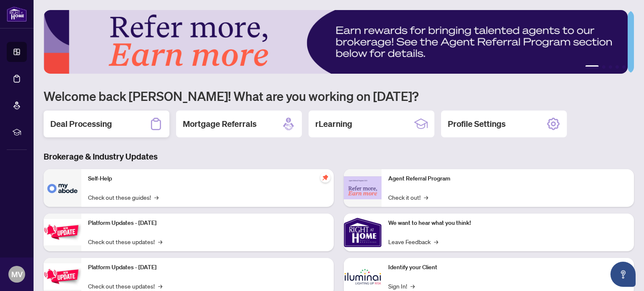  What do you see at coordinates (617, 67) in the screenshot?
I see `button: 4` at bounding box center [617, 67].